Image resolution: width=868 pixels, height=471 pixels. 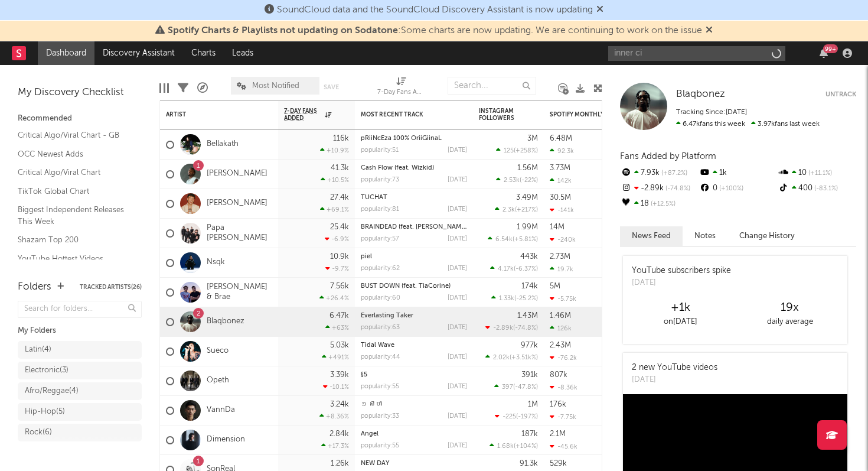 I want to click on div: 1k, so click(x=738, y=173).